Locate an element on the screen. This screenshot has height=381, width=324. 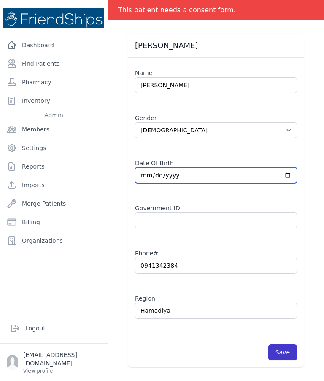
label: Government ID is located at coordinates (216, 206).